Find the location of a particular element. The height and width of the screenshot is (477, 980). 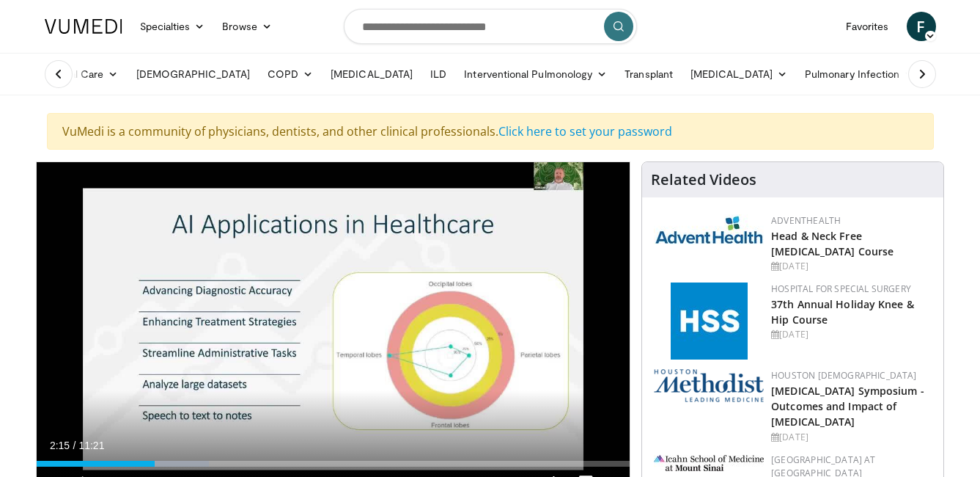

a: COPD is located at coordinates (290, 74).